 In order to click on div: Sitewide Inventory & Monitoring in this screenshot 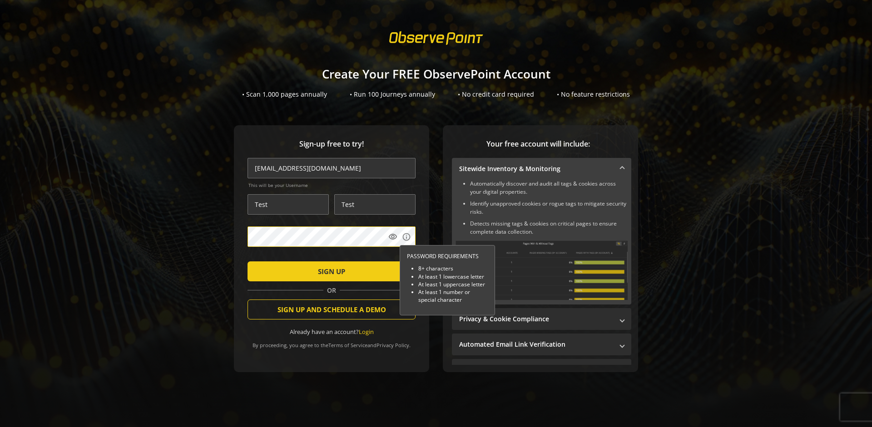, I will do `click(541, 242)`.